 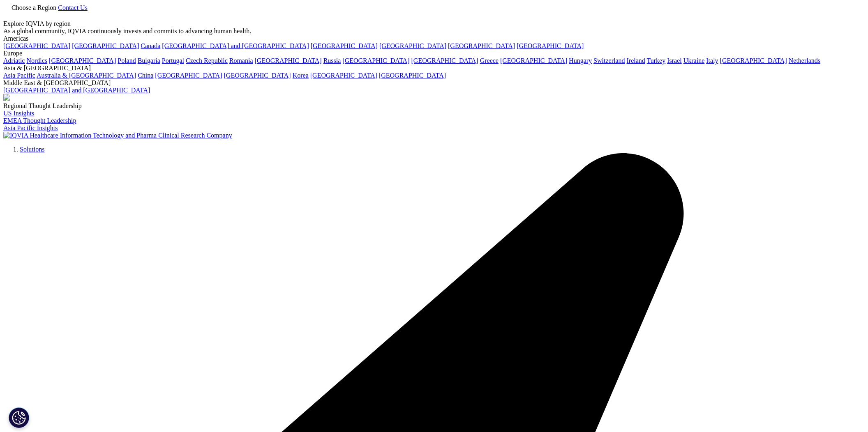 What do you see at coordinates (73, 7) in the screenshot?
I see `span: Contact Us` at bounding box center [73, 7].